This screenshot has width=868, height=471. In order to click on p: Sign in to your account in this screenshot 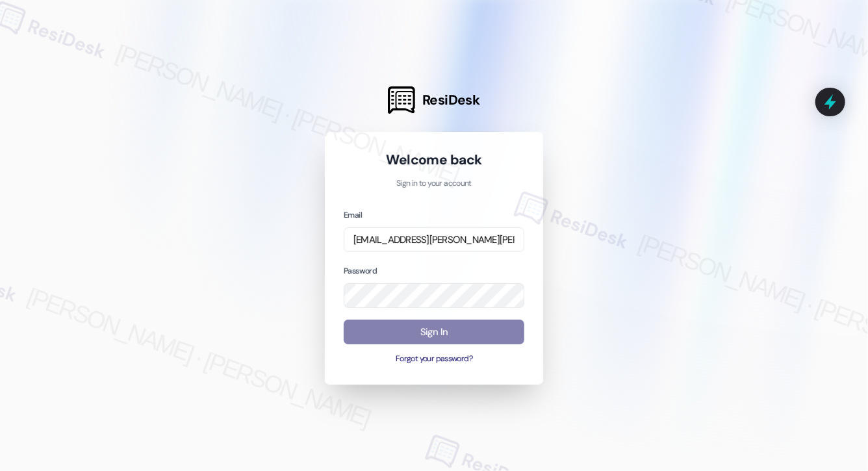, I will do `click(434, 184)`.